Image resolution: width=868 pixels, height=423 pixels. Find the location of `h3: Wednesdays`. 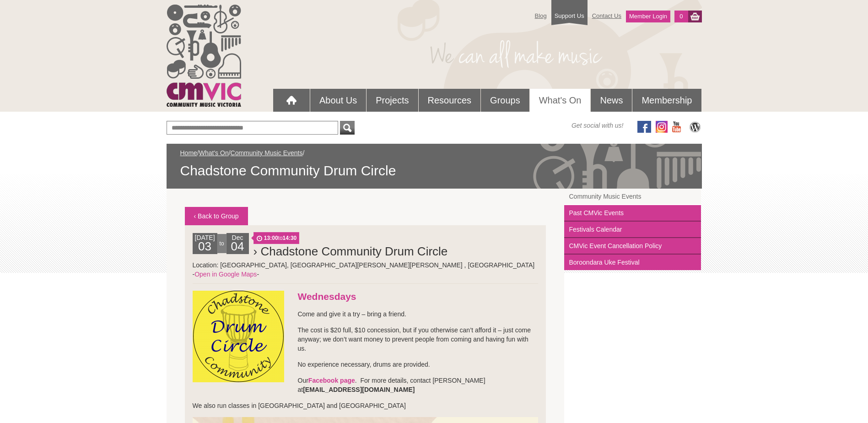

h3: Wednesdays is located at coordinates (366, 297).